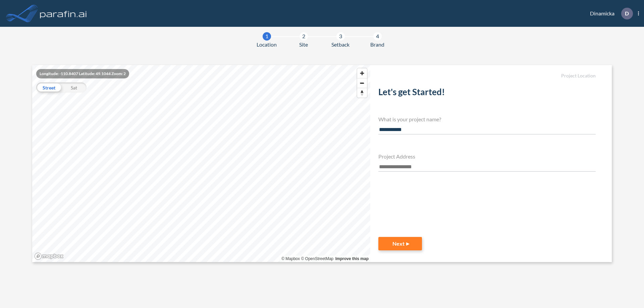 This screenshot has height=308, width=644. I want to click on span: Zoom in, so click(362, 73).